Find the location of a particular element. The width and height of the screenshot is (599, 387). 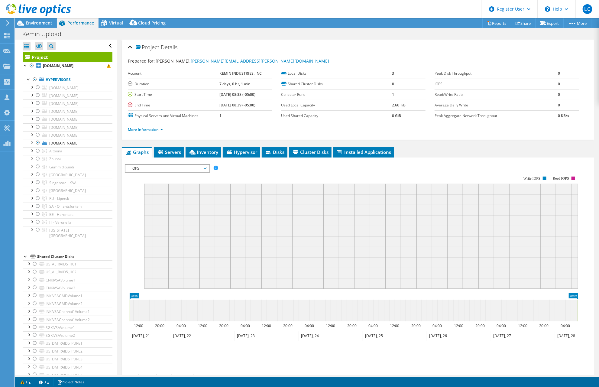

a: IT - Veronella is located at coordinates (67, 222).